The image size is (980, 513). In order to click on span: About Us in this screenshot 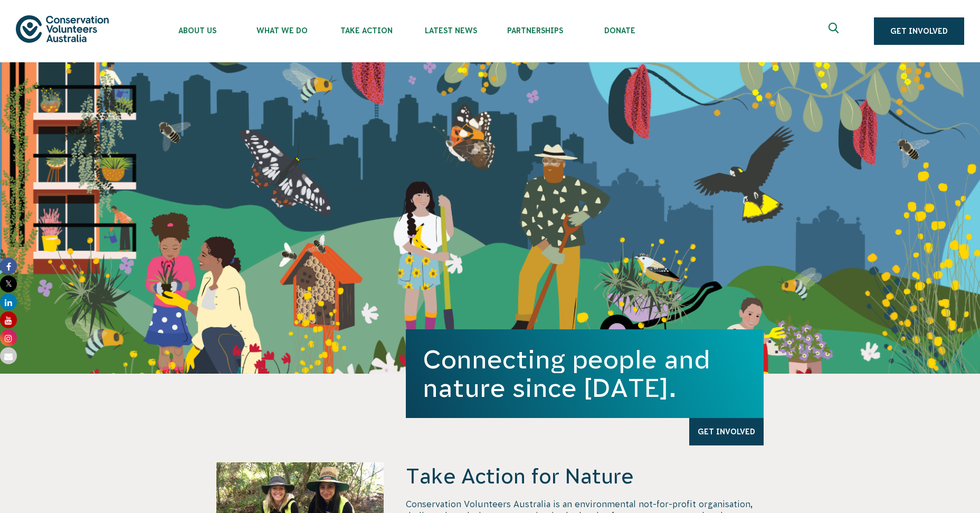, I will do `click(197, 31)`.